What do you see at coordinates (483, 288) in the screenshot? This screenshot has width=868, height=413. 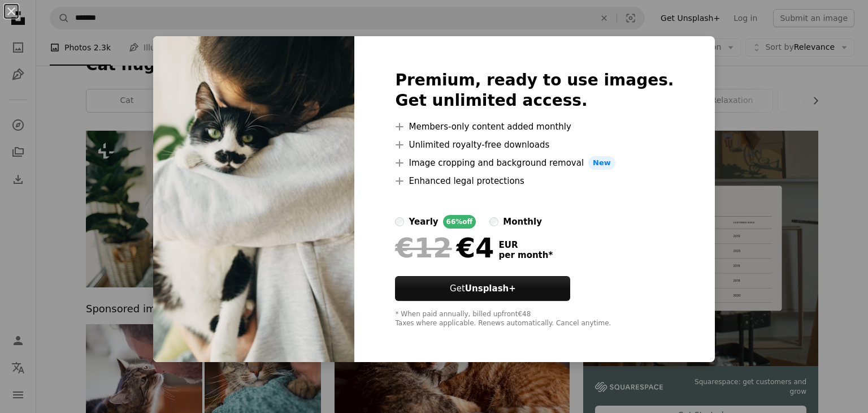 I see `button: GetUnsplash+` at bounding box center [483, 288].